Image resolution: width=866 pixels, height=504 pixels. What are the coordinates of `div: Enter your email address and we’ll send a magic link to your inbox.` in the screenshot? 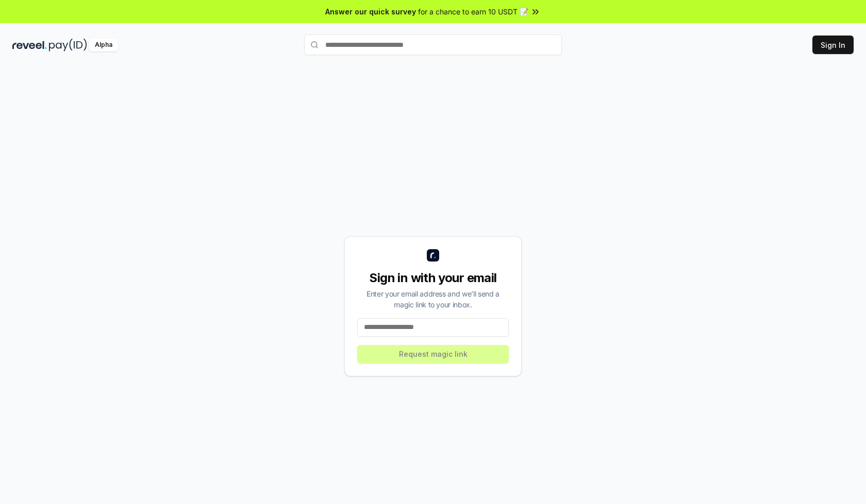 It's located at (433, 300).